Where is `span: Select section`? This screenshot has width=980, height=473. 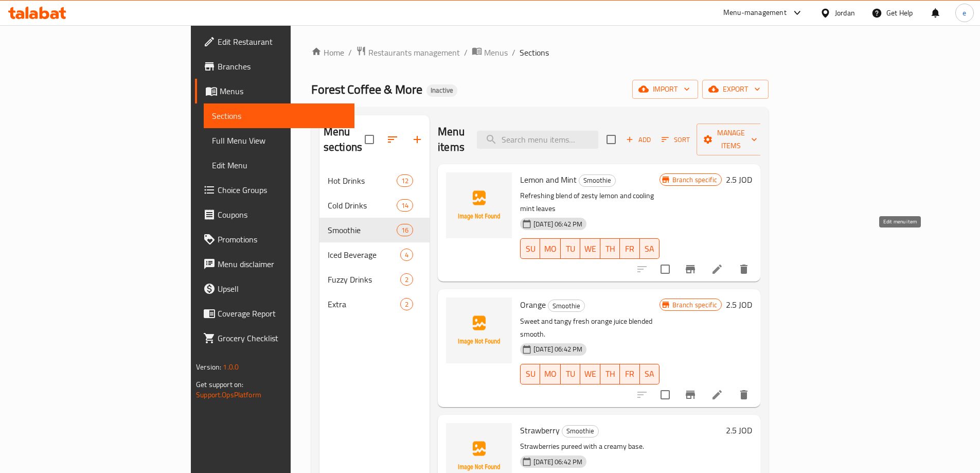
span: Select section is located at coordinates (611, 139).